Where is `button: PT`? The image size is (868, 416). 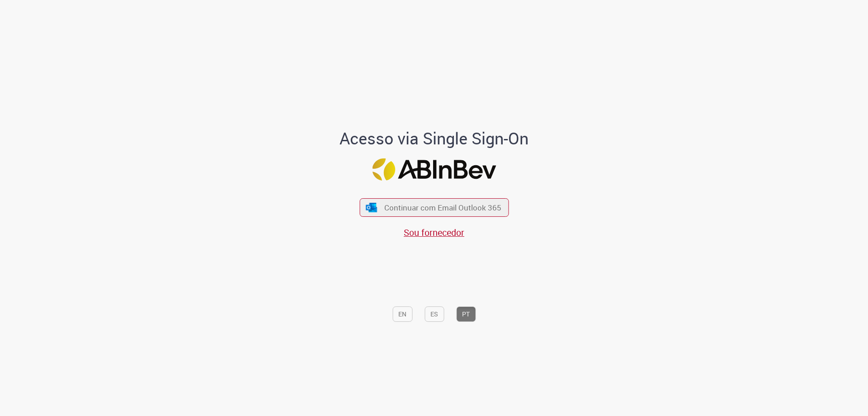
button: PT is located at coordinates (466, 314).